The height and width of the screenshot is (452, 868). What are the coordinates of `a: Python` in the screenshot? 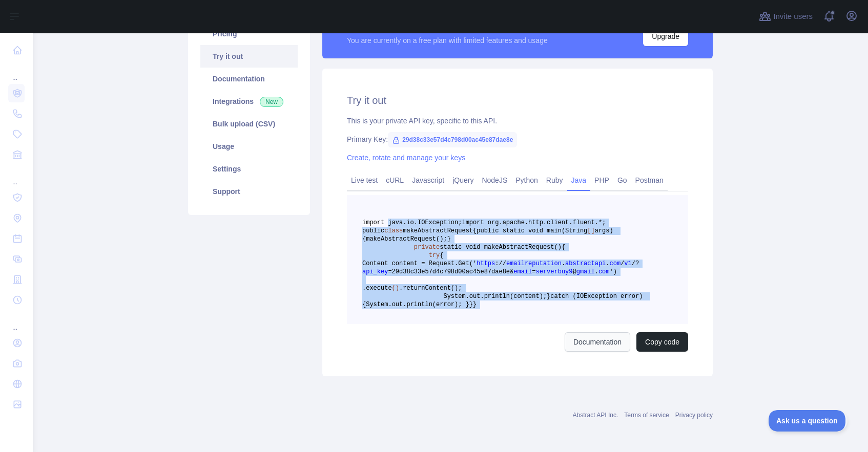 It's located at (526, 180).